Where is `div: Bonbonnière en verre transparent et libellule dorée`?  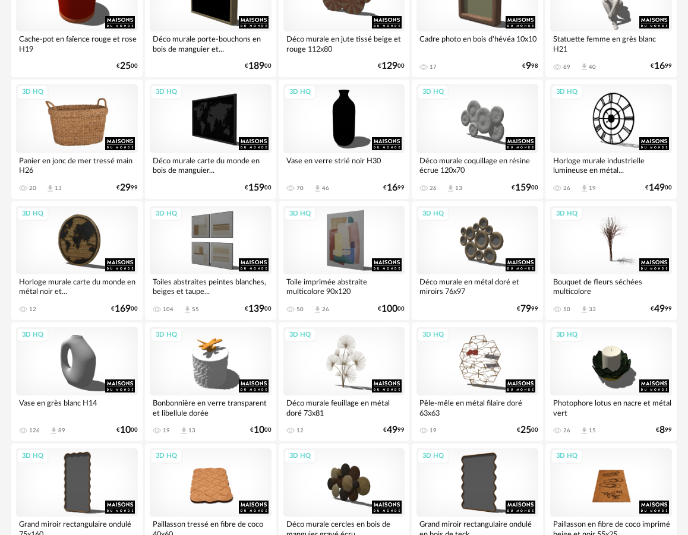
div: Bonbonnière en verre transparent et libellule dorée is located at coordinates (210, 407).